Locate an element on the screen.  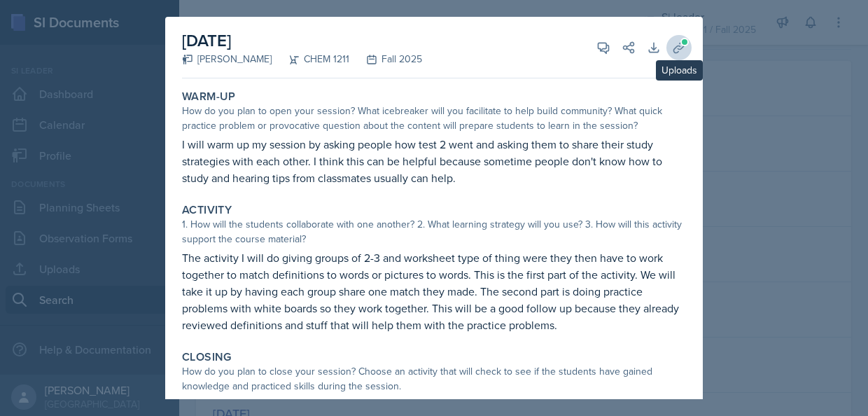
p: The activity I will do giving groups of 2-3 and worksheet type of thing were they then have to wo... is located at coordinates (434, 292).